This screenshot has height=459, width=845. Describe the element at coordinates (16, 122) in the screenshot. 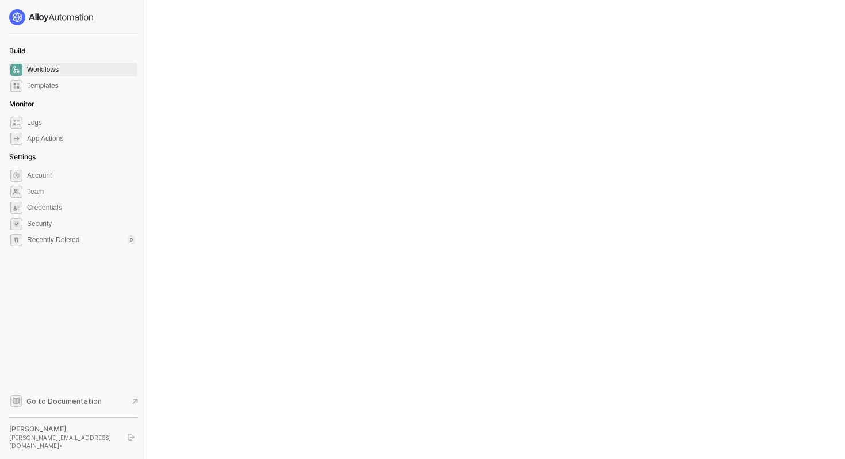

I see `span: icon-logs` at that location.